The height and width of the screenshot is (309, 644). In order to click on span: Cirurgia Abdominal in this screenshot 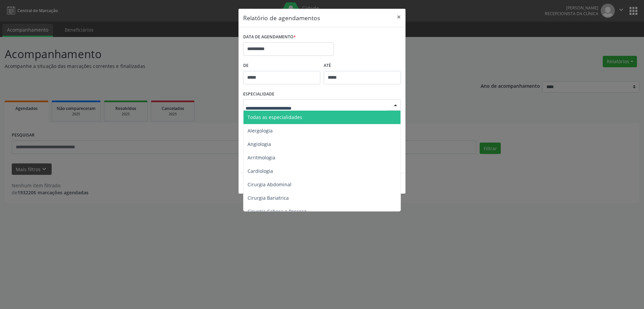, I will do `click(269, 184)`.